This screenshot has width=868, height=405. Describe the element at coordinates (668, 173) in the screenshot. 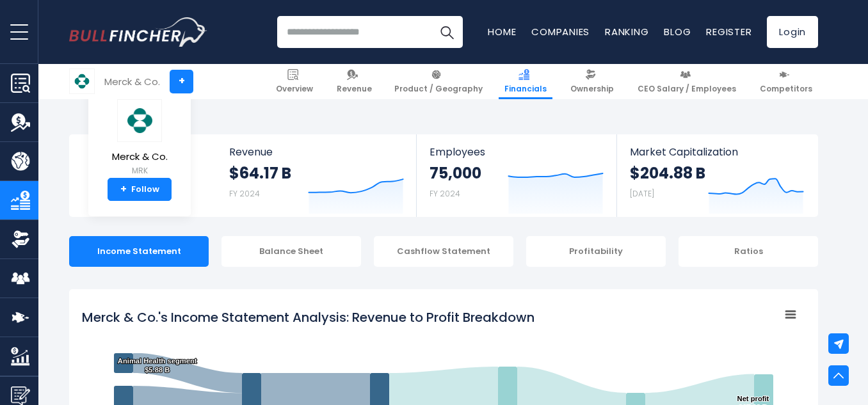

I see `strong: $204.88 B` at that location.